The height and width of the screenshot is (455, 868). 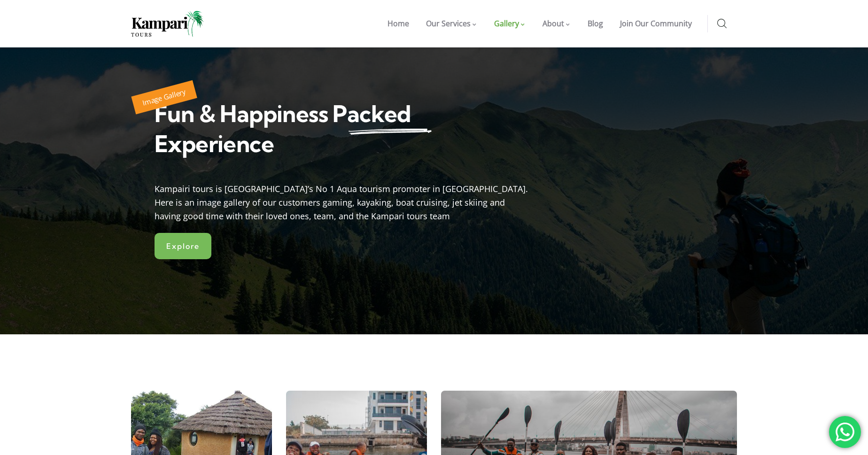 What do you see at coordinates (167, 24) in the screenshot?
I see `img: Home` at bounding box center [167, 24].